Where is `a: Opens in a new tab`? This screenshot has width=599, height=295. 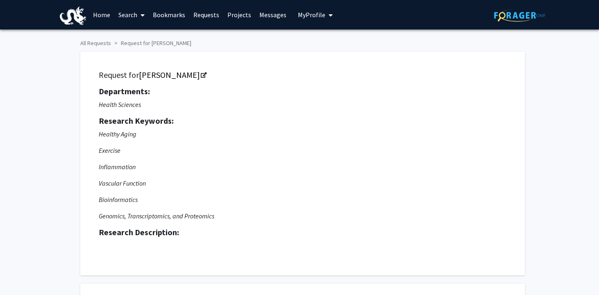
a: Opens in a new tab is located at coordinates (172, 75).